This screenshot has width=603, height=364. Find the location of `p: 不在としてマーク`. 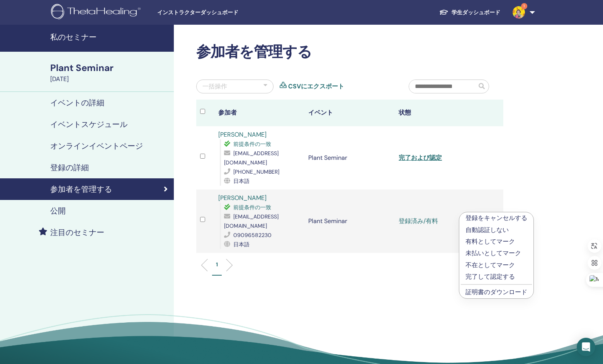

p: 不在としてマーク is located at coordinates (496, 265).